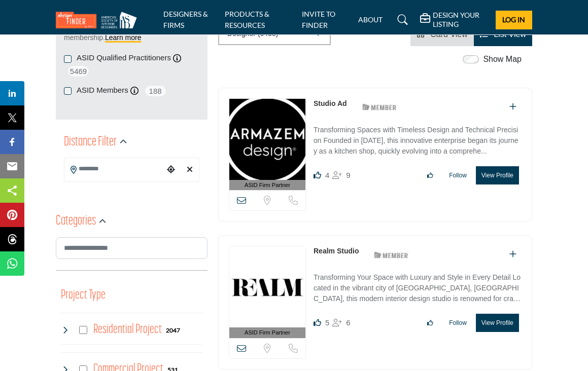  I want to click on div: 2047 Results For Residential Project, so click(173, 330).